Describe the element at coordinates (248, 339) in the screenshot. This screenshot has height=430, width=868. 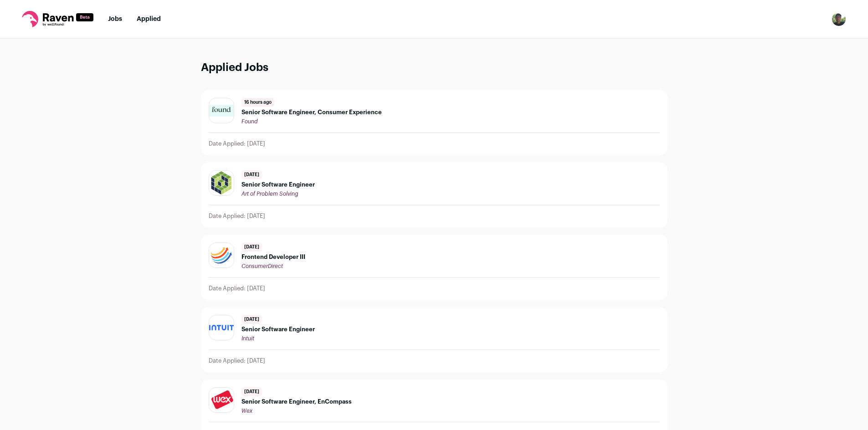
I see `span: Intuit` at that location.